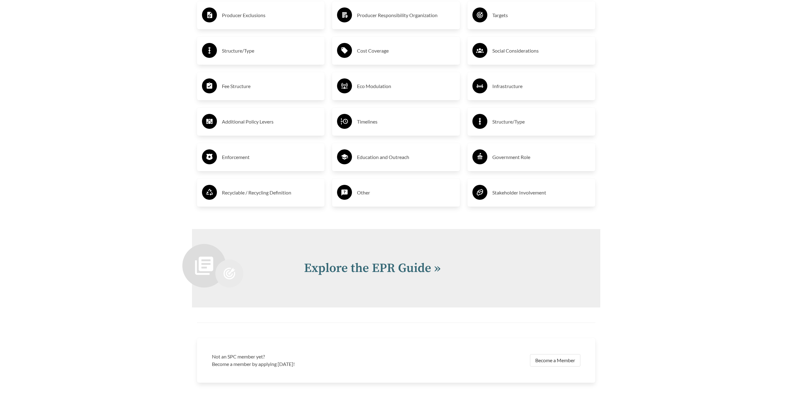 The image size is (792, 398). I want to click on h3: Government Role, so click(541, 157).